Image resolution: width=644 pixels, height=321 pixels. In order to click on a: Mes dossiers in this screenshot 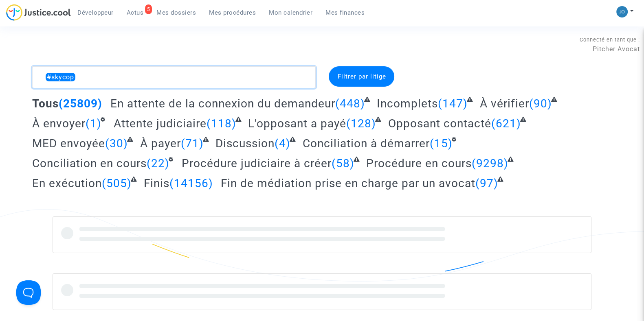, I will do `click(176, 12)`.